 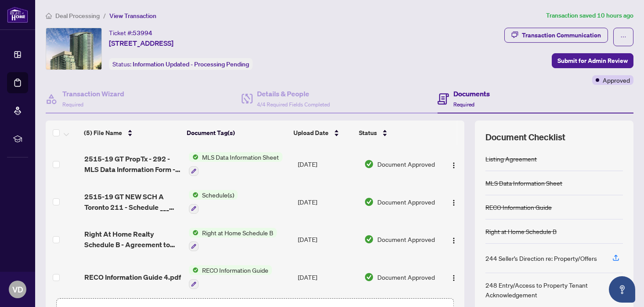 I want to click on span: 53994, so click(x=142, y=33).